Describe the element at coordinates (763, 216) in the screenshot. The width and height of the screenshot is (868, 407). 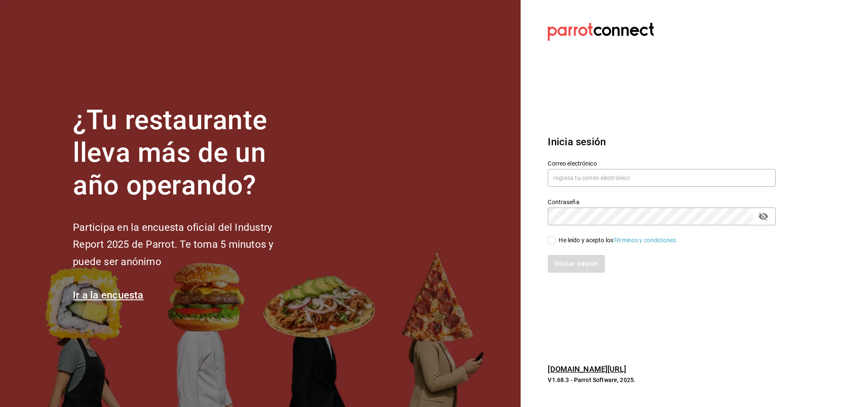
I see `button: passwordField` at that location.